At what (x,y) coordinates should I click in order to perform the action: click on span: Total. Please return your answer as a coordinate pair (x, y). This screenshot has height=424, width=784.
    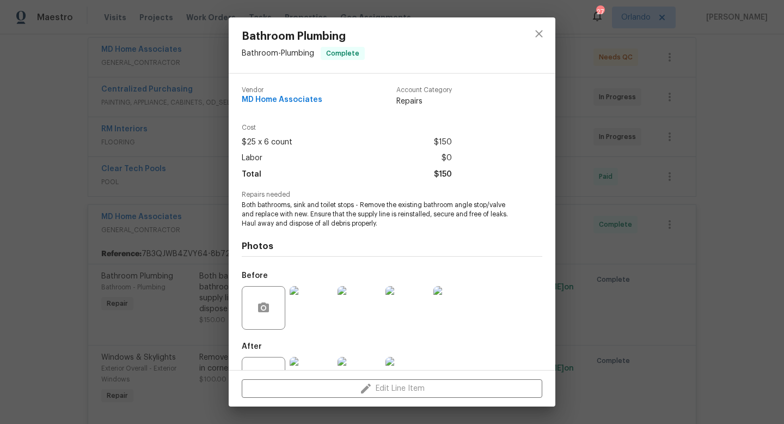
    Looking at the image, I should click on (252, 174).